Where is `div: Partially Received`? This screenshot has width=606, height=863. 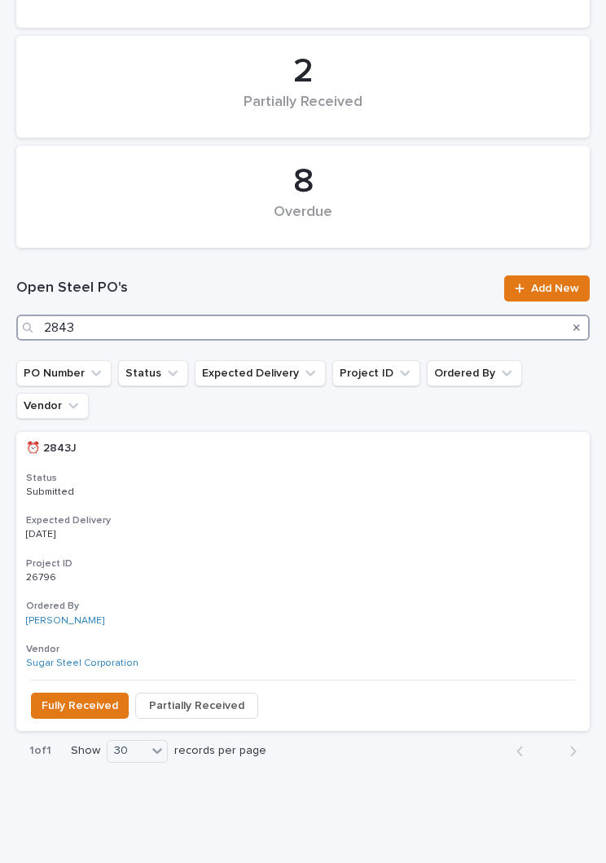
div: Partially Received is located at coordinates (303, 111).